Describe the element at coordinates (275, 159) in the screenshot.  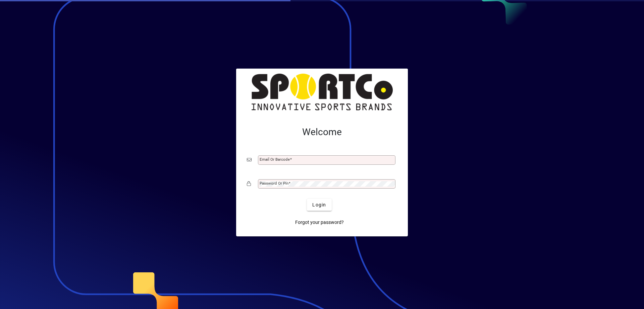
I see `mat-label: Email or Barcode` at that location.